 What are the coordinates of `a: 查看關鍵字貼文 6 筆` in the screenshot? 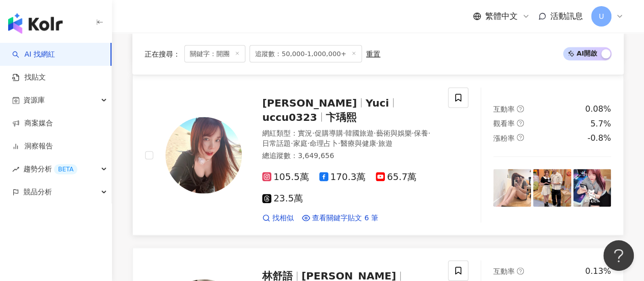 It's located at (340, 218).